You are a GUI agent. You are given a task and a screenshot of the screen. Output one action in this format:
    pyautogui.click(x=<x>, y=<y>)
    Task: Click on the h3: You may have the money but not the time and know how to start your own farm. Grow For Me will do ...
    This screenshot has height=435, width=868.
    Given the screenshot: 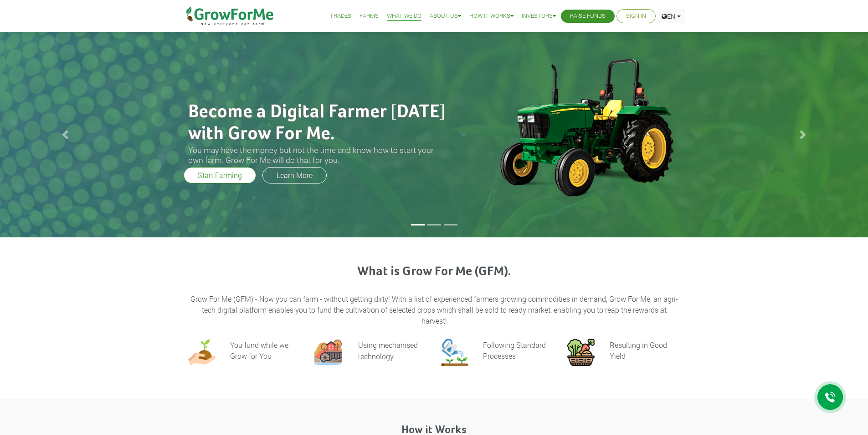 What is the action you would take?
    pyautogui.click(x=318, y=154)
    